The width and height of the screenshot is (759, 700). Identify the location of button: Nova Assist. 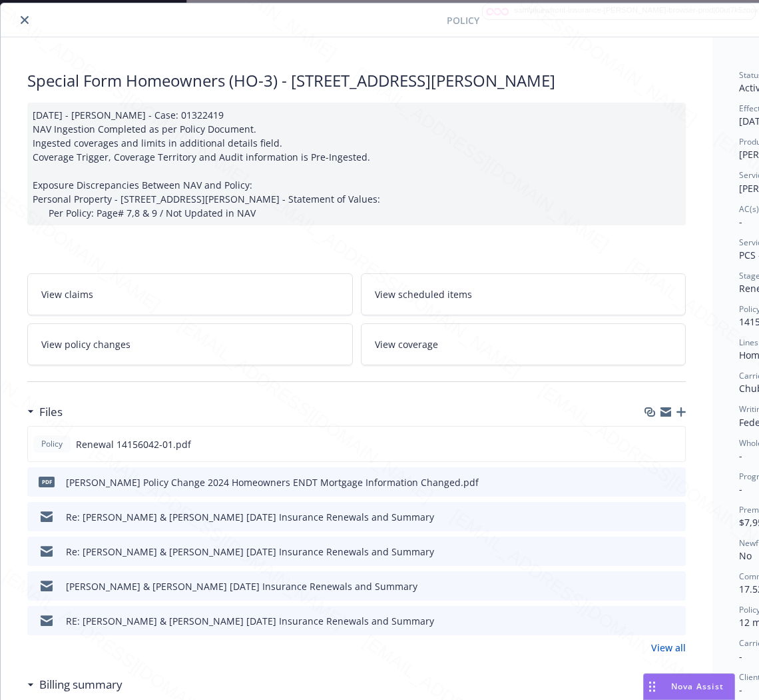
(689, 686).